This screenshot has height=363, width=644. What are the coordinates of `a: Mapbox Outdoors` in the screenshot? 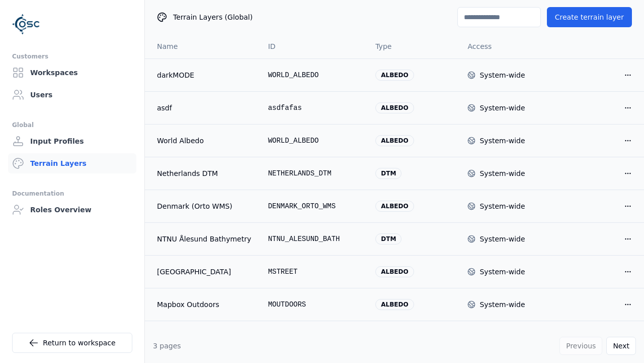 It's located at (204, 304).